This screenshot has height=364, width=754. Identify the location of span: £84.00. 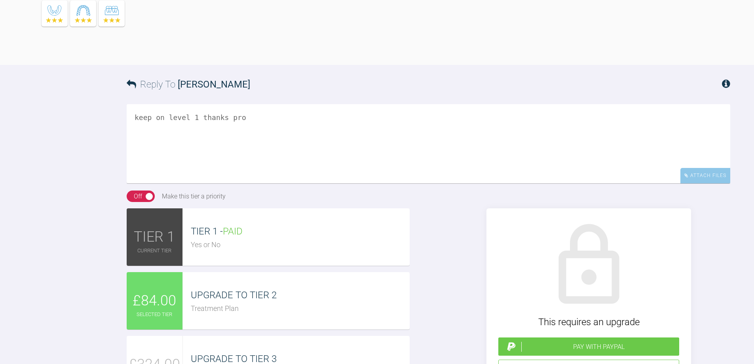
(154, 301).